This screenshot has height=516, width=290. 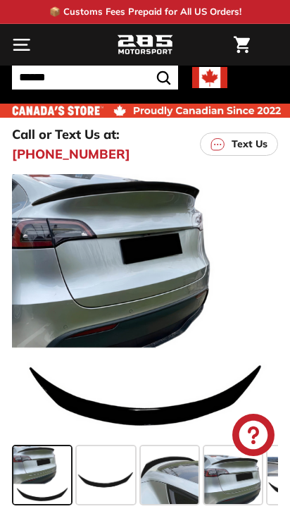 I want to click on p: Call or Text Us at:, so click(x=66, y=134).